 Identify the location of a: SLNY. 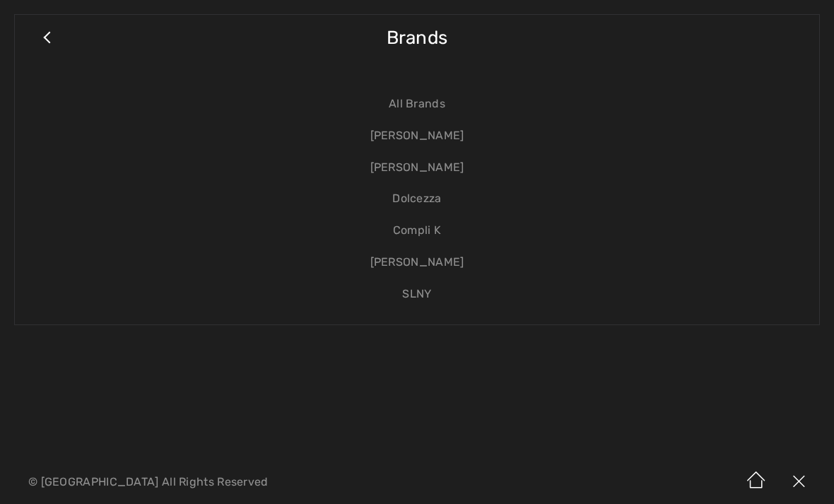
(417, 294).